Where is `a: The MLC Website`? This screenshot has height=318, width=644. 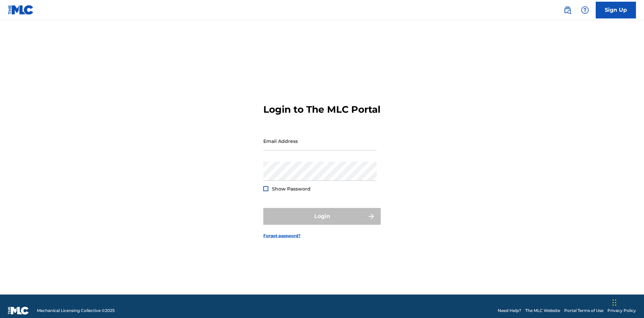
a: The MLC Website is located at coordinates (542, 311).